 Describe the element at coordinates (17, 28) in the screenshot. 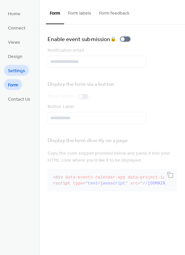

I see `span: Connect` at that location.